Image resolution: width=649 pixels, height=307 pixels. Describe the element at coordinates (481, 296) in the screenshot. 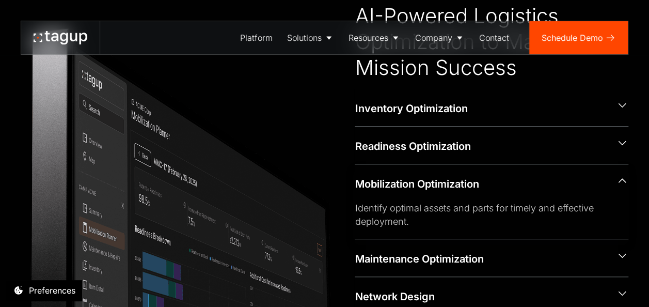

I see `div: Network Design` at that location.